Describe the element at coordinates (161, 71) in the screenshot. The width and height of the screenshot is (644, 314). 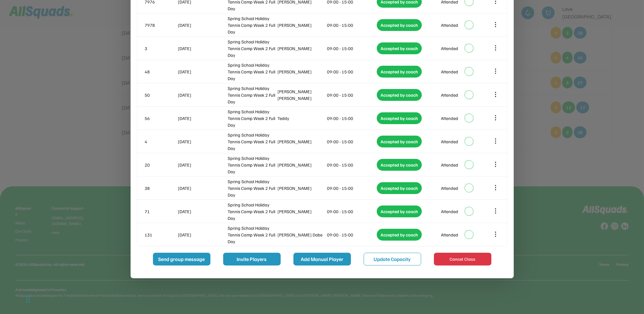
I see `div: 48` at that location.